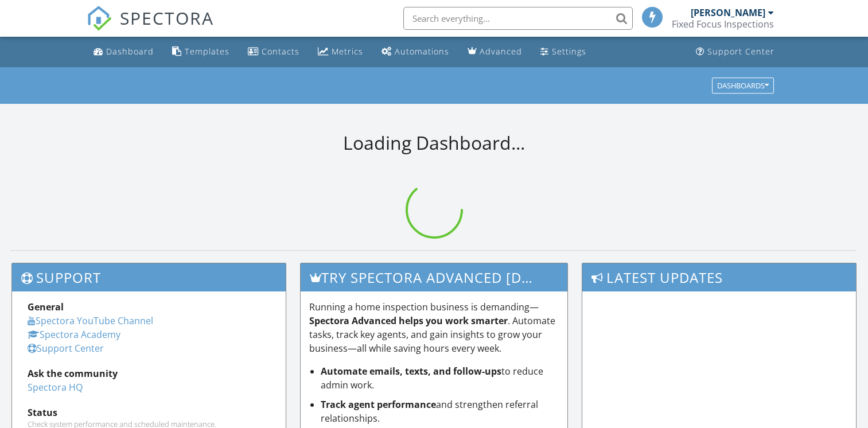 The width and height of the screenshot is (868, 428). Describe the element at coordinates (743, 86) in the screenshot. I see `button: Dashboards` at that location.